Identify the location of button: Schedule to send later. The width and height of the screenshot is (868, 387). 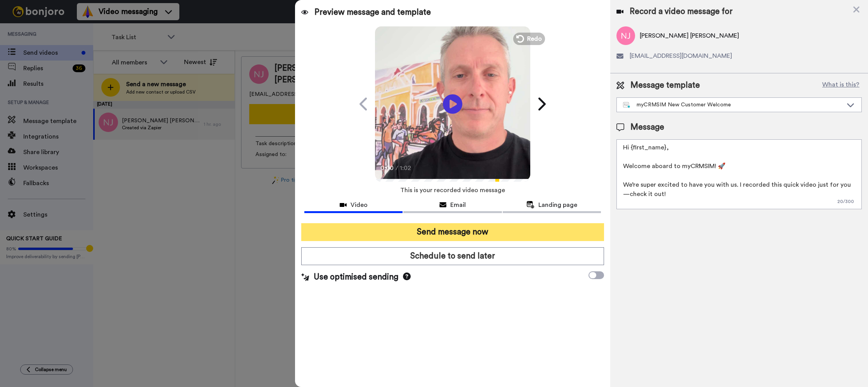
(453, 256).